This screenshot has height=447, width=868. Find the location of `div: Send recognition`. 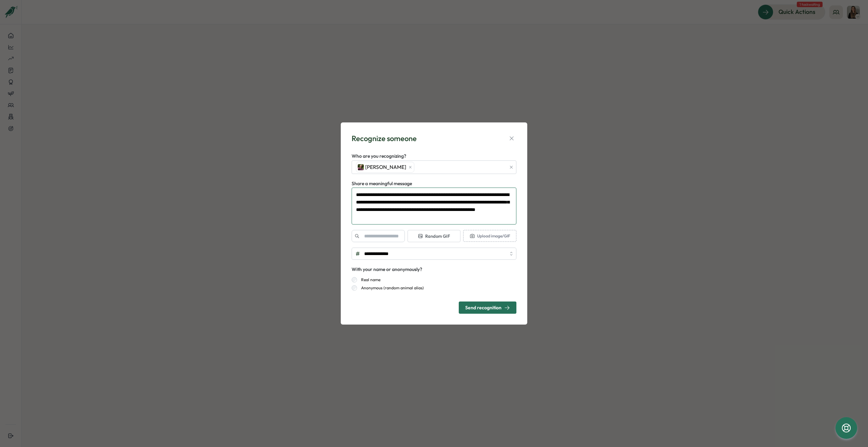

div: Send recognition is located at coordinates (487, 308).